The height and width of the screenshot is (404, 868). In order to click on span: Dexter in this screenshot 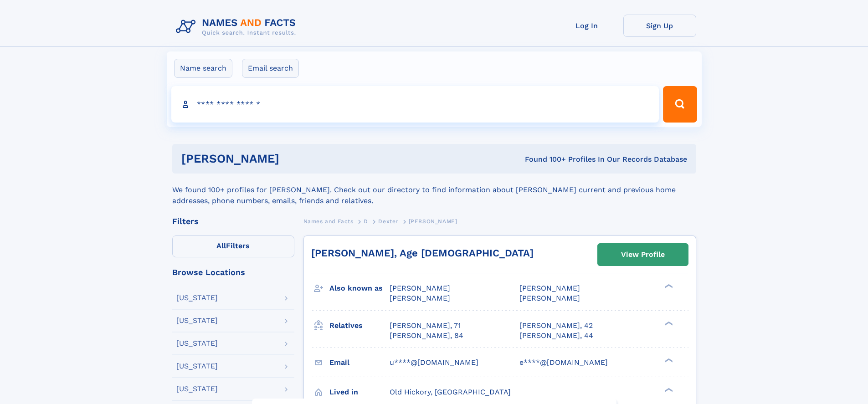, I will do `click(388, 221)`.